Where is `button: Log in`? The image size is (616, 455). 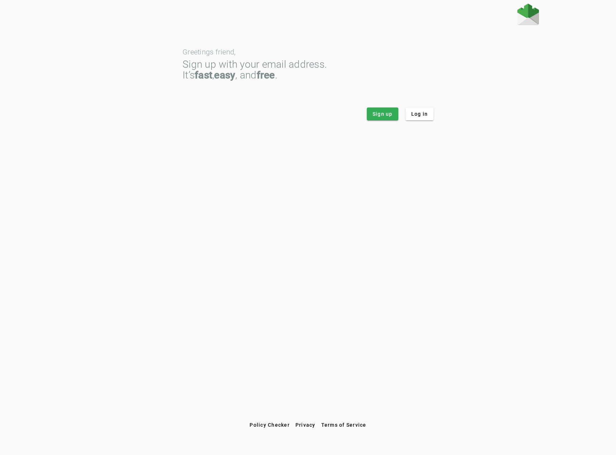
button: Log in is located at coordinates (419, 114).